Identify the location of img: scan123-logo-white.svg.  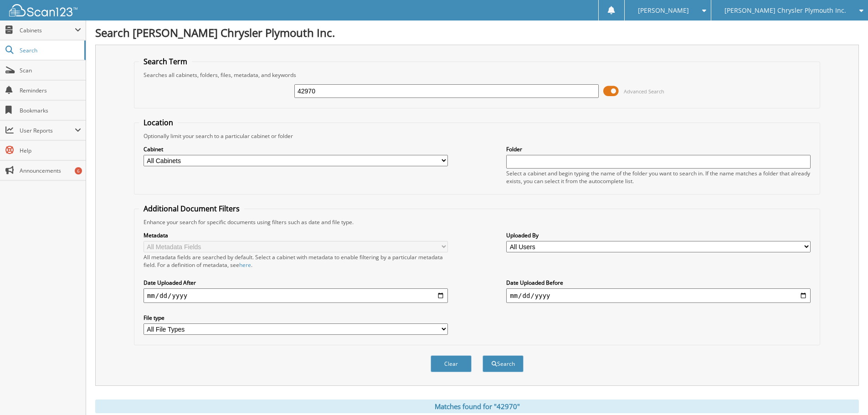
(43, 10).